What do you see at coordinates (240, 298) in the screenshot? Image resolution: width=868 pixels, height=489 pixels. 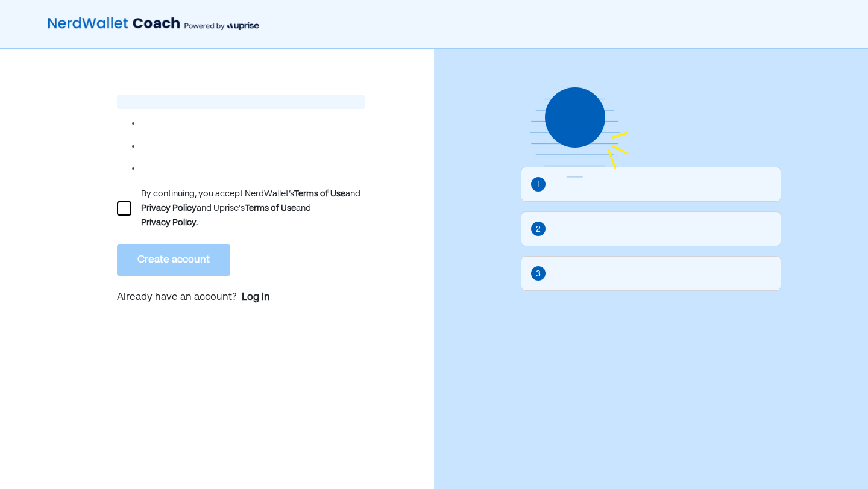 I see `p: Already have an account?` at bounding box center [240, 298].